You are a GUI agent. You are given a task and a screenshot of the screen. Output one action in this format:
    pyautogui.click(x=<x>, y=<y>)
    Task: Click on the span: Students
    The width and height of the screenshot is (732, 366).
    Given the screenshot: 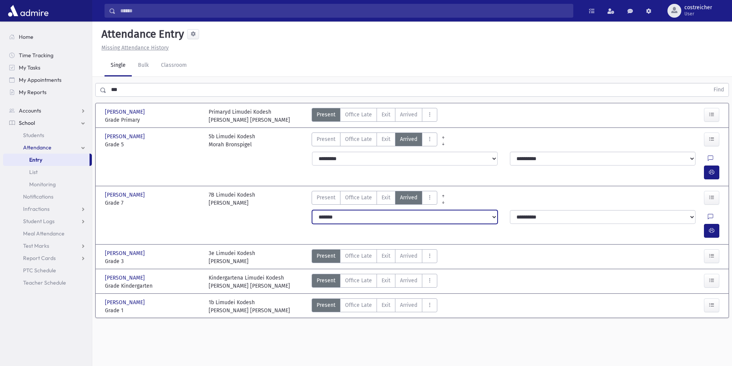 What is the action you would take?
    pyautogui.click(x=33, y=135)
    